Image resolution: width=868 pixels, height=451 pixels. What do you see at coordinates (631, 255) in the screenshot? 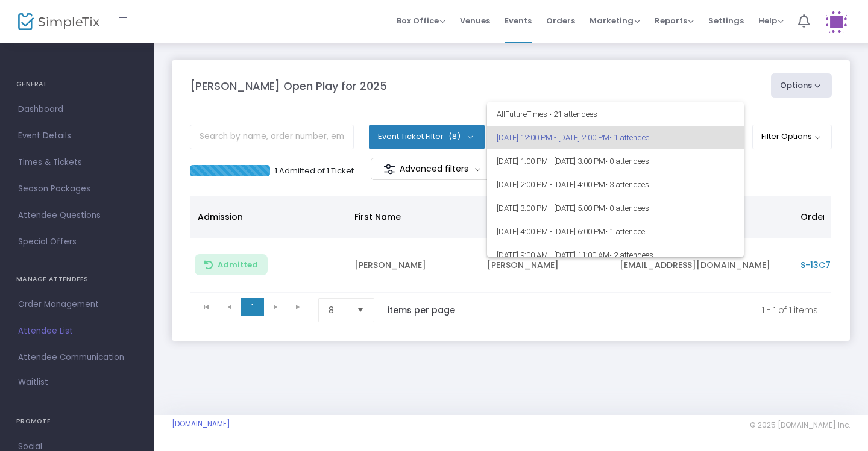
I see `span: • 2 attendees` at bounding box center [631, 255].